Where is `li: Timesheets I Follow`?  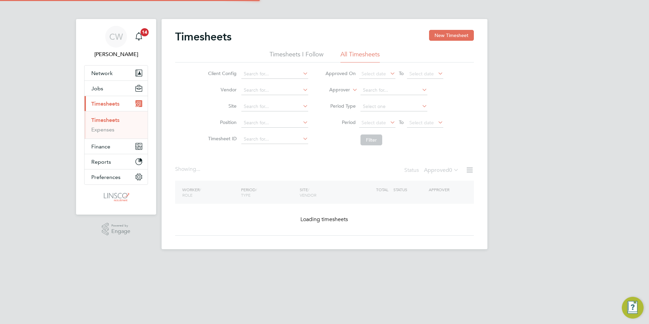 li: Timesheets I Follow is located at coordinates (296, 56).